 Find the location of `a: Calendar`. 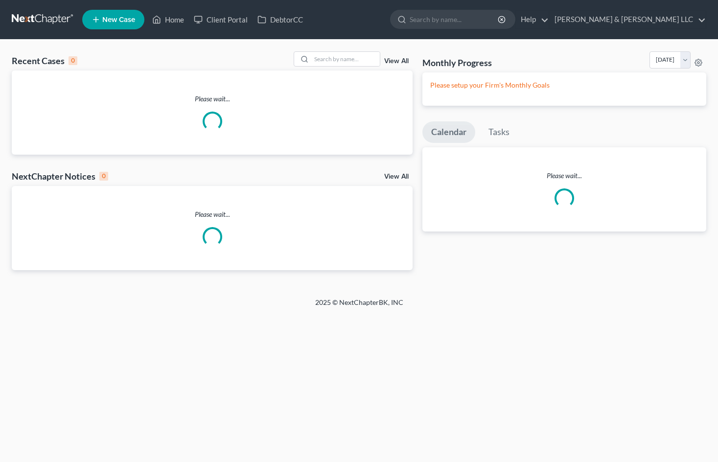

a: Calendar is located at coordinates (449, 132).